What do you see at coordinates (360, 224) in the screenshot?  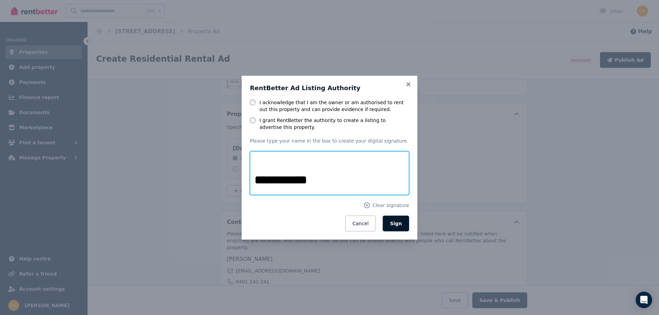 I see `button: Cancel` at bounding box center [360, 224].